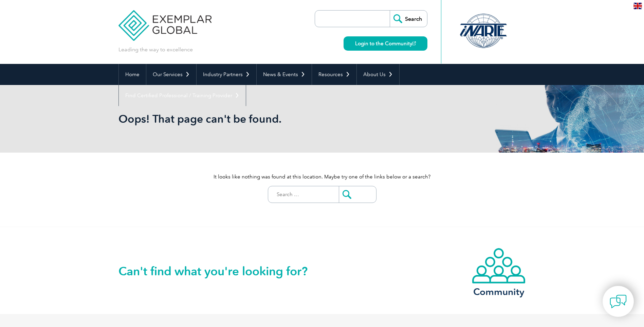 This screenshot has width=644, height=327. What do you see at coordinates (638, 6) in the screenshot?
I see `img: en` at bounding box center [638, 6].